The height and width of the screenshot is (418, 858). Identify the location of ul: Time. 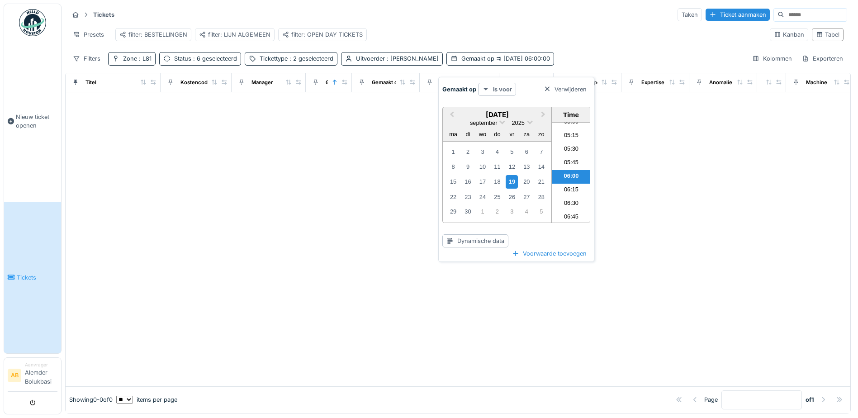
(570, 172).